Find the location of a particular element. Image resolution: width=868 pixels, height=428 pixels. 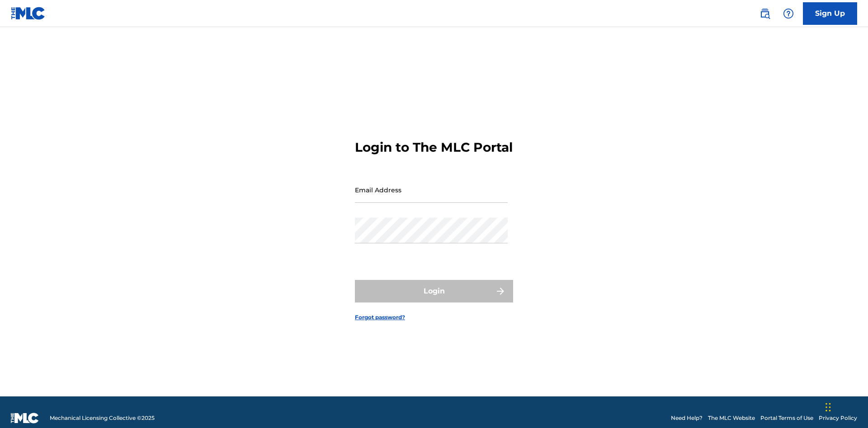

a: The MLC Website is located at coordinates (731, 418).